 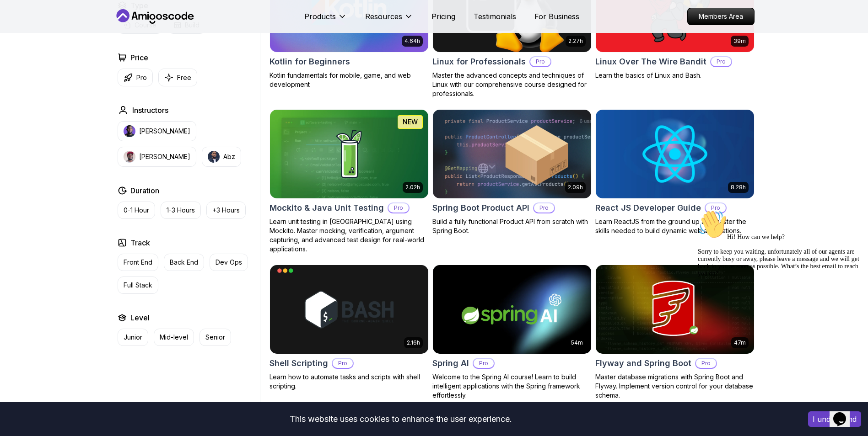 I want to click on button: Junior, so click(x=132, y=337).